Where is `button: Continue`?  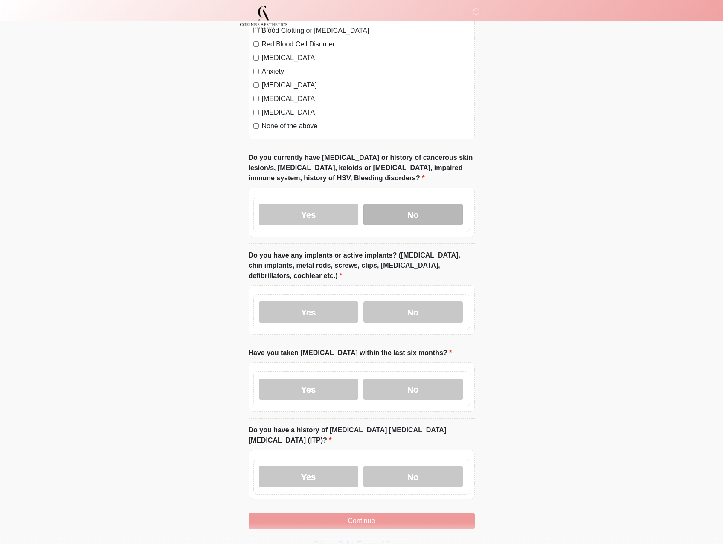
button: Continue is located at coordinates (362, 521).